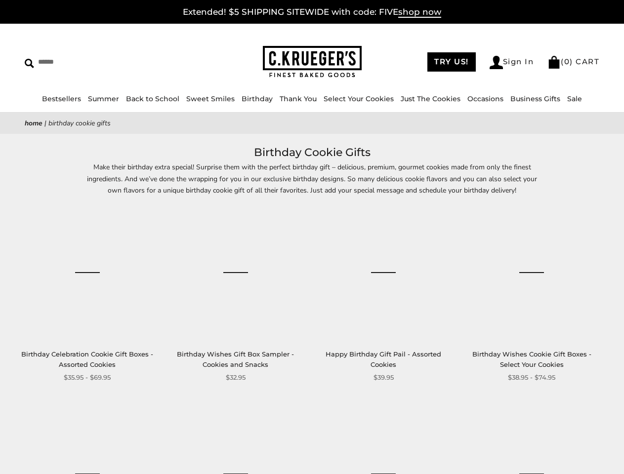  Describe the element at coordinates (485, 99) in the screenshot. I see `a: Occasions` at that location.